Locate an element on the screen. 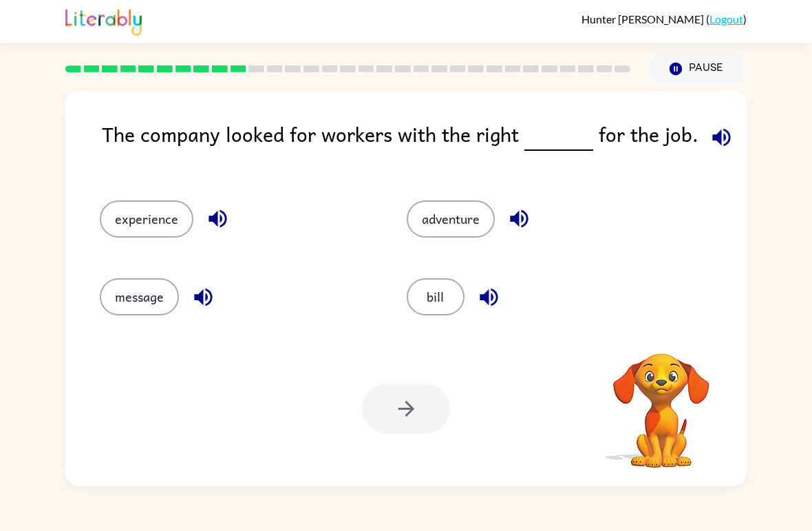 The width and height of the screenshot is (812, 531). a: Logout is located at coordinates (726, 19).